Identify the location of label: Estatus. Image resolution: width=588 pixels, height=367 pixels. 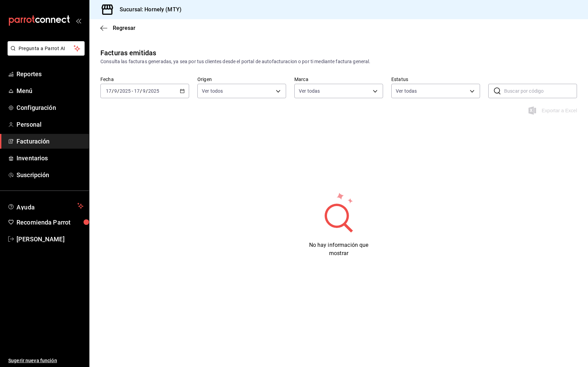
(436, 80).